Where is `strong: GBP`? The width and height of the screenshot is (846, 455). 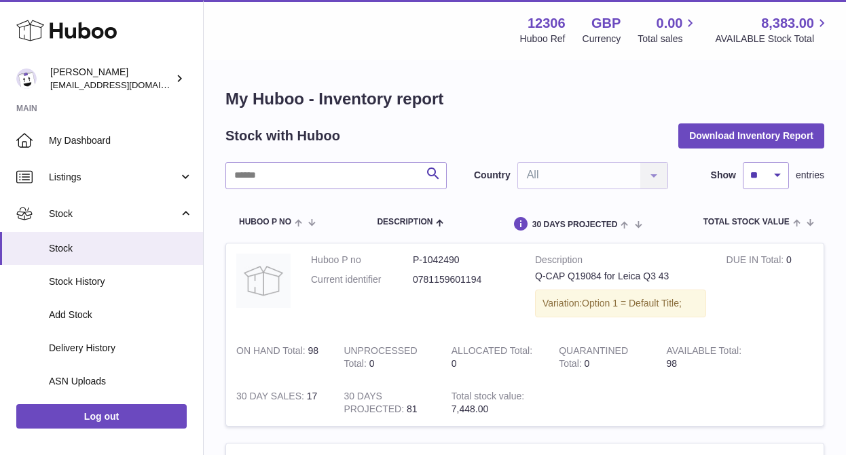 strong: GBP is located at coordinates (605, 23).